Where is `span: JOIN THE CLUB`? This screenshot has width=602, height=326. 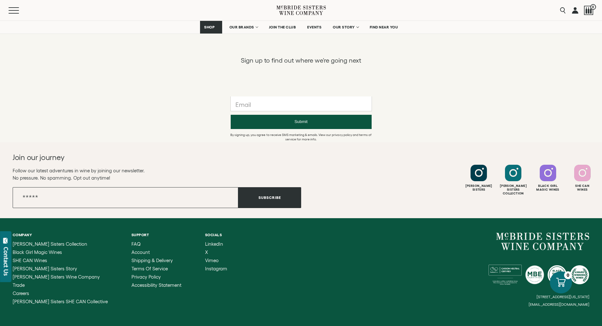 span: JOIN THE CLUB is located at coordinates (283, 27).